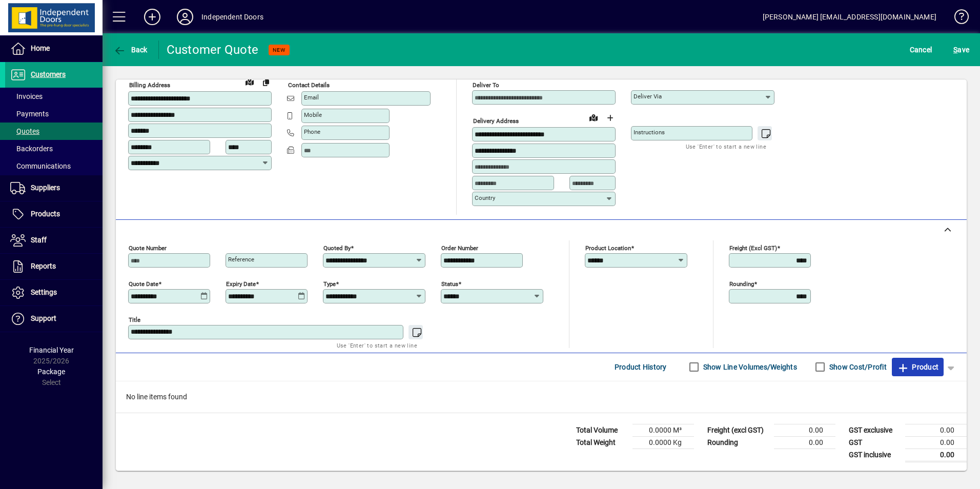 Image resolution: width=980 pixels, height=489 pixels. I want to click on td: 0.0000 M³, so click(663, 430).